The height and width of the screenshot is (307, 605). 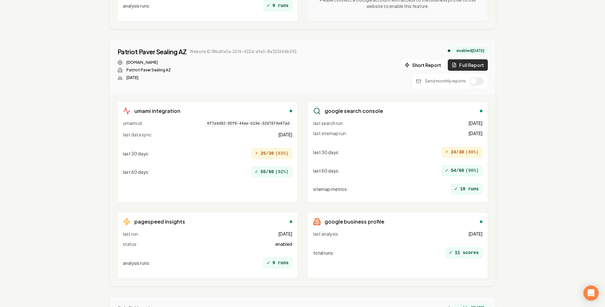 I want to click on h3: umami integration, so click(x=157, y=111).